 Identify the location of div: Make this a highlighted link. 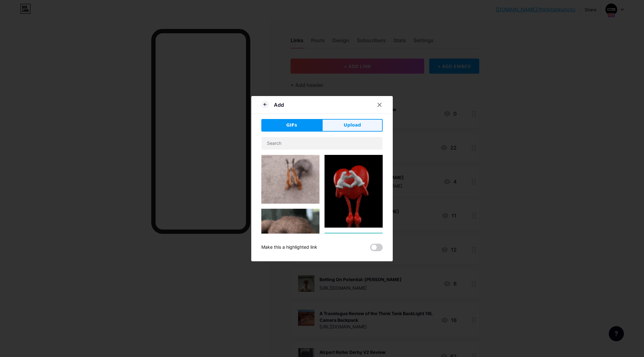
(289, 247).